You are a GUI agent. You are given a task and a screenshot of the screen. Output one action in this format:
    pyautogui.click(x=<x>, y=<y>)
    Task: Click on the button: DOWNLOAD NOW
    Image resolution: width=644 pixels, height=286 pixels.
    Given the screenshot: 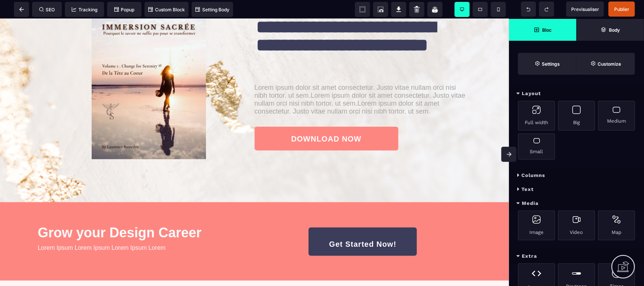 What is the action you would take?
    pyautogui.click(x=326, y=120)
    